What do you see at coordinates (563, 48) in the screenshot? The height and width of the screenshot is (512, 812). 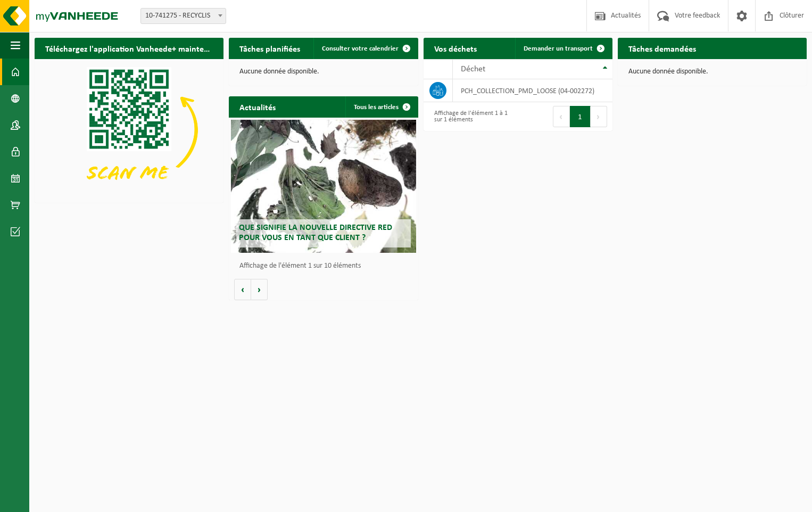 I see `a: Demander un transport` at bounding box center [563, 48].